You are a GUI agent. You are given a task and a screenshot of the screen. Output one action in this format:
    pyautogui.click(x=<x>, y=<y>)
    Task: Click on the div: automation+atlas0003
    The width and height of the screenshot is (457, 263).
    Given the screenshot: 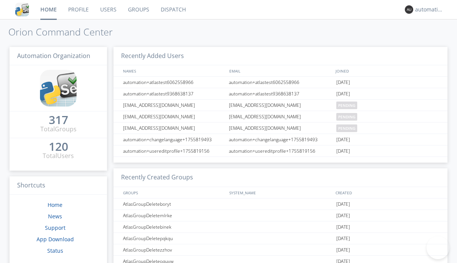 What is the action you would take?
    pyautogui.click(x=429, y=10)
    